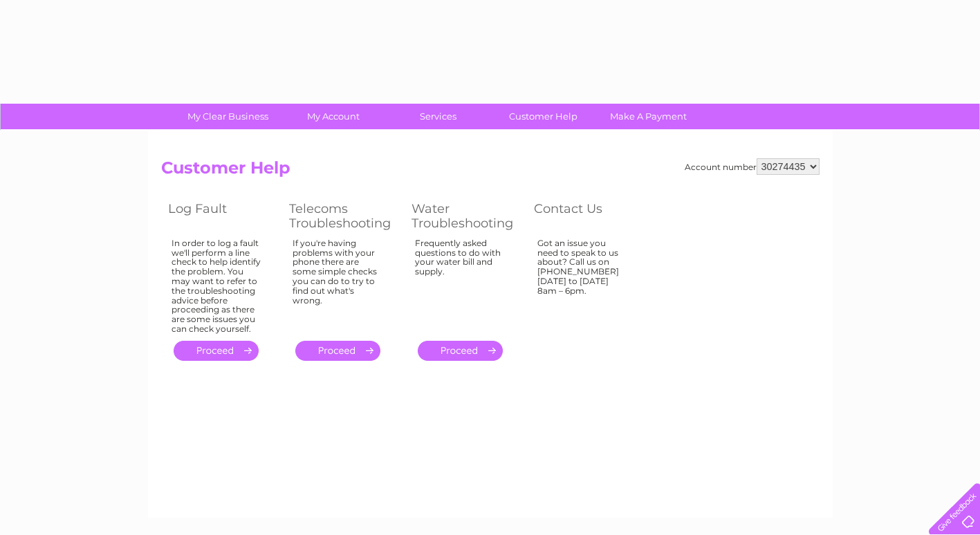 The width and height of the screenshot is (980, 535). What do you see at coordinates (222, 215) in the screenshot?
I see `th: Log Fault` at bounding box center [222, 215].